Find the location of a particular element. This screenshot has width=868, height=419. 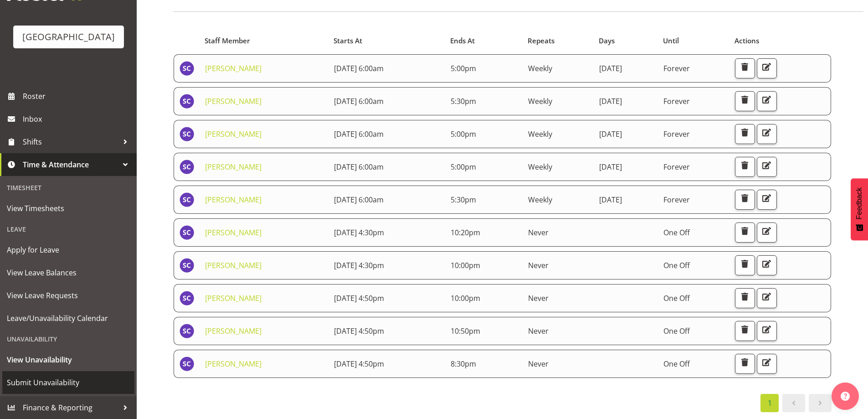

a: Submit Unavailability is located at coordinates (69, 383).